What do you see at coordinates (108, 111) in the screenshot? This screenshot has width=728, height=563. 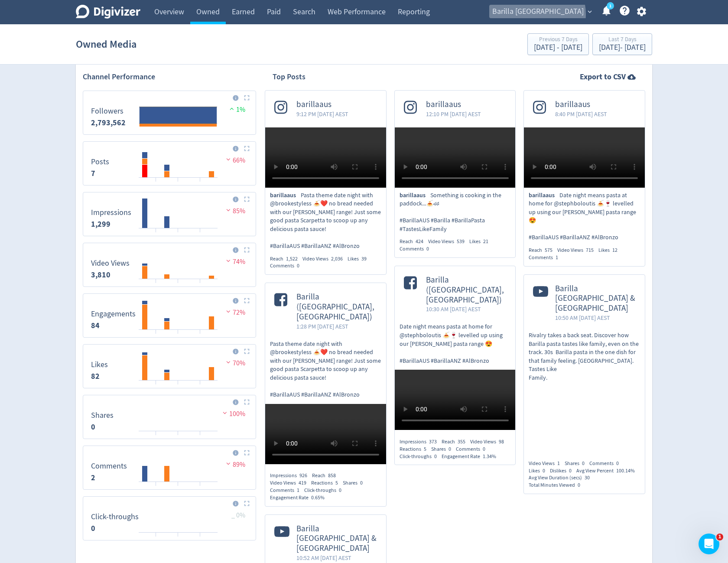 I see `dt: Followers` at bounding box center [108, 111].